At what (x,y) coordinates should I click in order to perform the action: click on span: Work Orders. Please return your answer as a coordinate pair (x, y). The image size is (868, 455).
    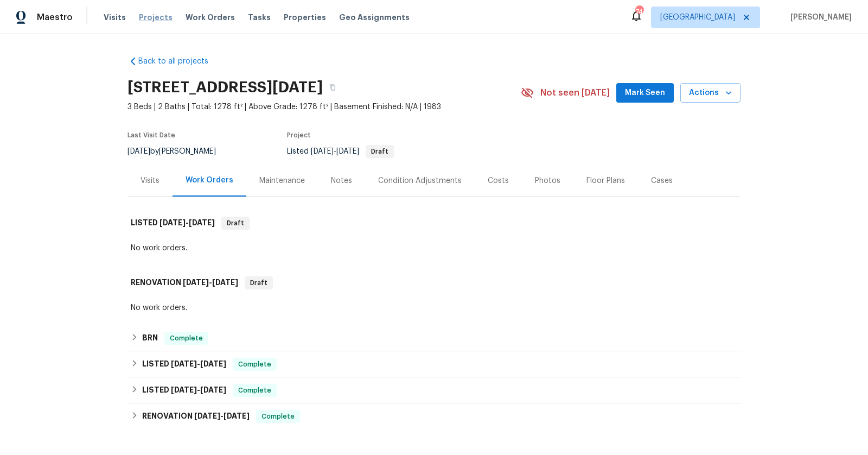
    Looking at the image, I should click on (210, 17).